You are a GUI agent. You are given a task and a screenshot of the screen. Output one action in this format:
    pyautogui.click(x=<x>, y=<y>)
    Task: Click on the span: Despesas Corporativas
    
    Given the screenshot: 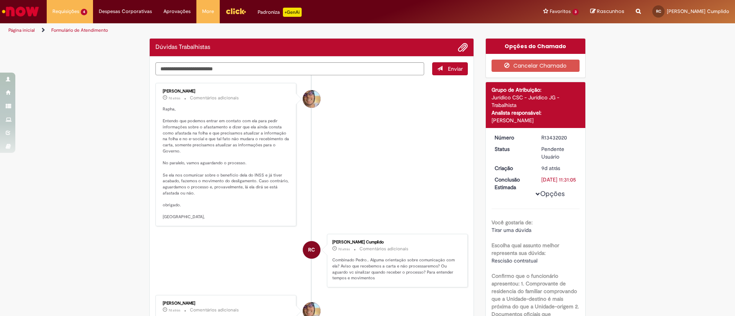 What is the action you would take?
    pyautogui.click(x=125, y=11)
    